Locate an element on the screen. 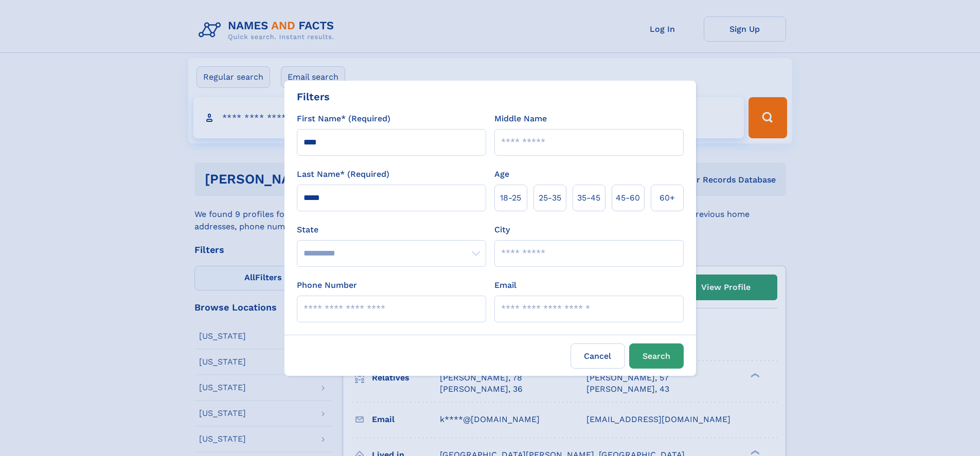 Image resolution: width=980 pixels, height=456 pixels. span: 35‑45 is located at coordinates (589, 198).